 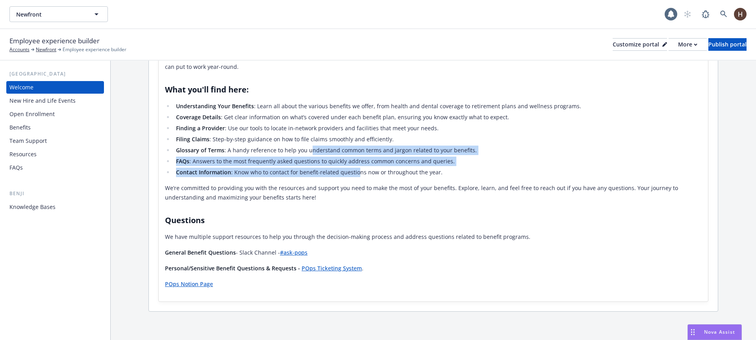 I want to click on h2: What you'll find here:, so click(x=433, y=90).